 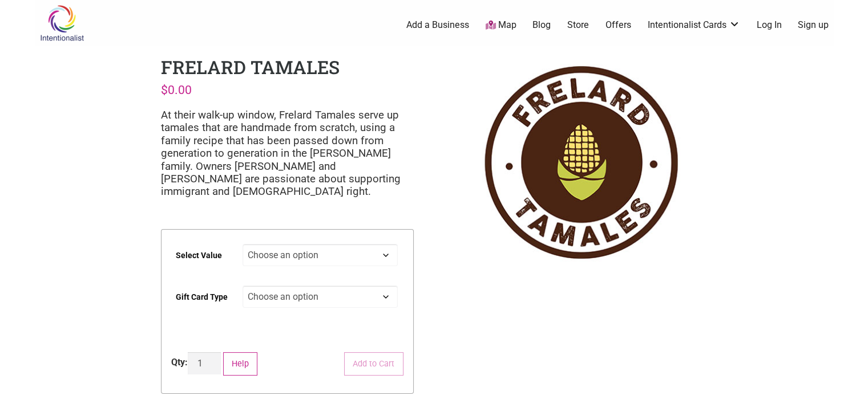 I want to click on h1: Frelard Tamales, so click(x=250, y=67).